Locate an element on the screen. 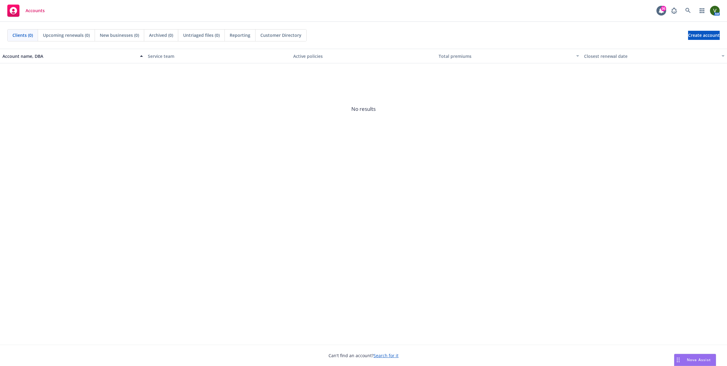  span: Reporting is located at coordinates (240, 35).